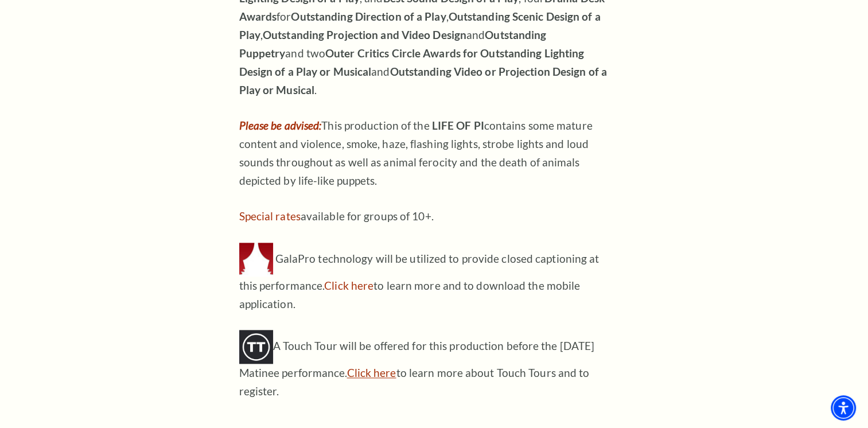 This screenshot has height=428, width=868. I want to click on strong: Outstanding Puppetry, so click(393, 44).